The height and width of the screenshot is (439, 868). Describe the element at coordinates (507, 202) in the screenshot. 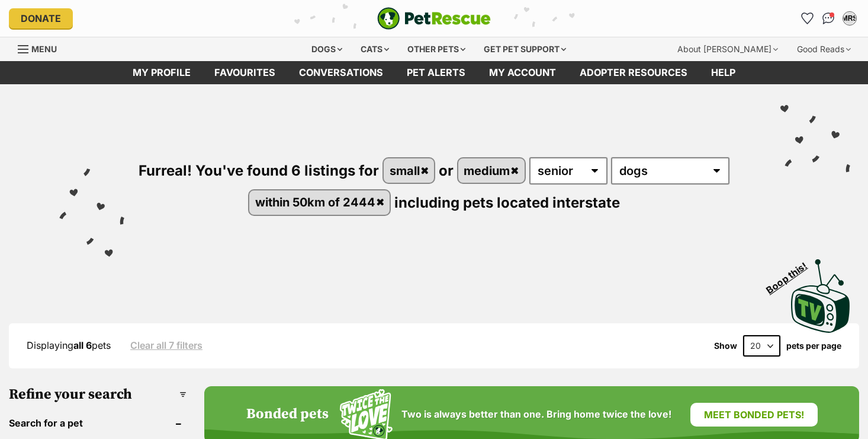

I see `span: including pets located interstate` at that location.